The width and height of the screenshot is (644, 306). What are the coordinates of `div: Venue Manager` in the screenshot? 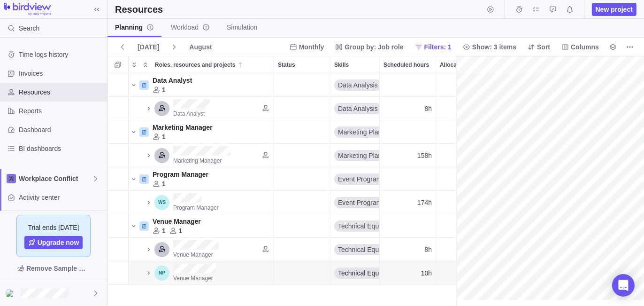 It's located at (162, 249).